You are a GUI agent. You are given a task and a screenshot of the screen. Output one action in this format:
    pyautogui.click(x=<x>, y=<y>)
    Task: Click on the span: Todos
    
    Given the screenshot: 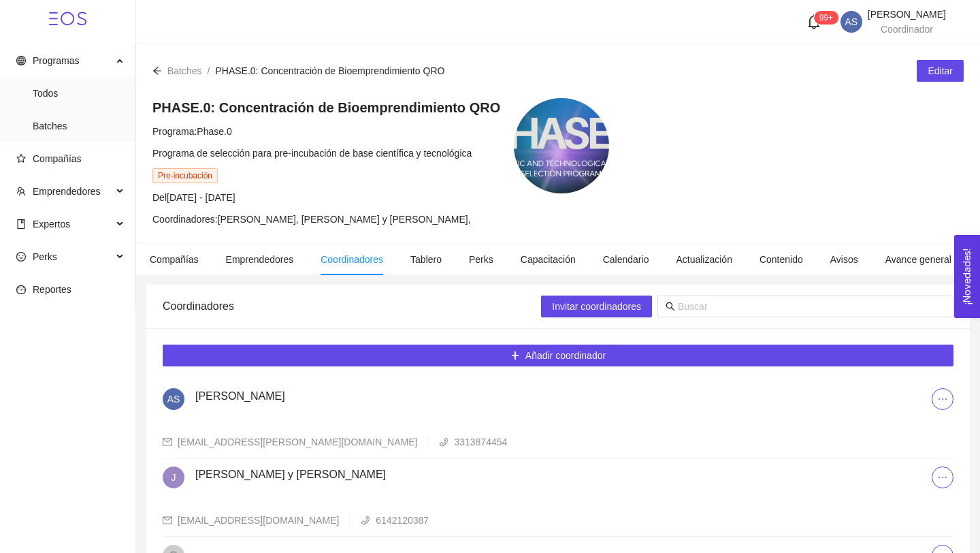 What is the action you would take?
    pyautogui.click(x=78, y=93)
    